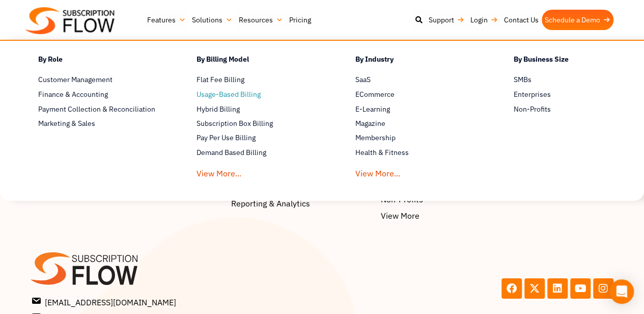  I want to click on a: Marketing & Sales, so click(100, 124).